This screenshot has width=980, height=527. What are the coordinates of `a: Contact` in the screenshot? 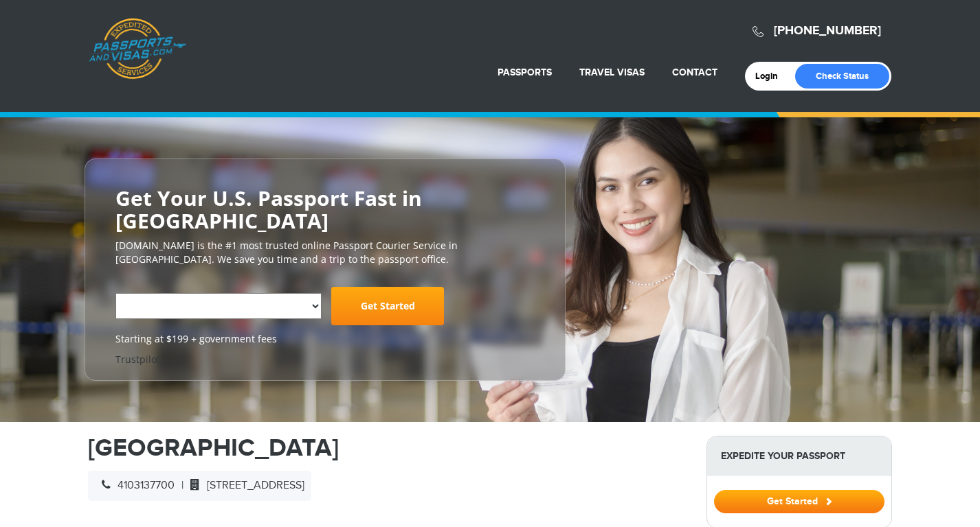 It's located at (694, 72).